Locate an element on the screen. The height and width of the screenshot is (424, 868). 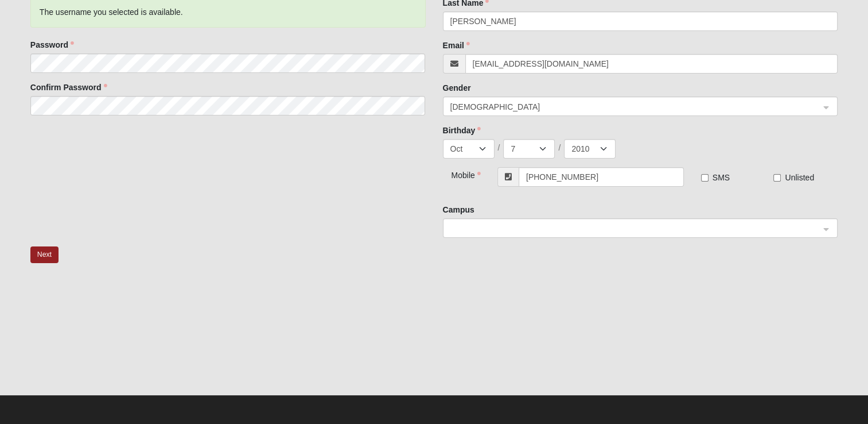
div: Mobile is located at coordinates (459, 174).